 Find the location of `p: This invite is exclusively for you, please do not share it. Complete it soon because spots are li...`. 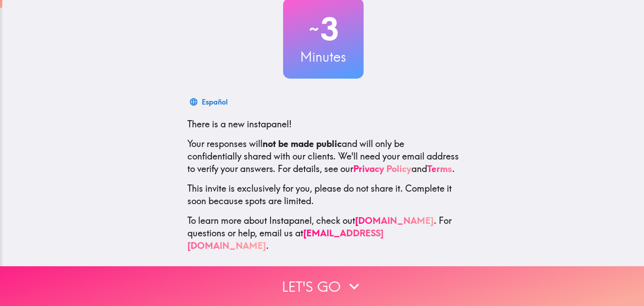

p: This invite is exclusively for you, please do not share it. Complete it soon because spots are li... is located at coordinates (323, 195).